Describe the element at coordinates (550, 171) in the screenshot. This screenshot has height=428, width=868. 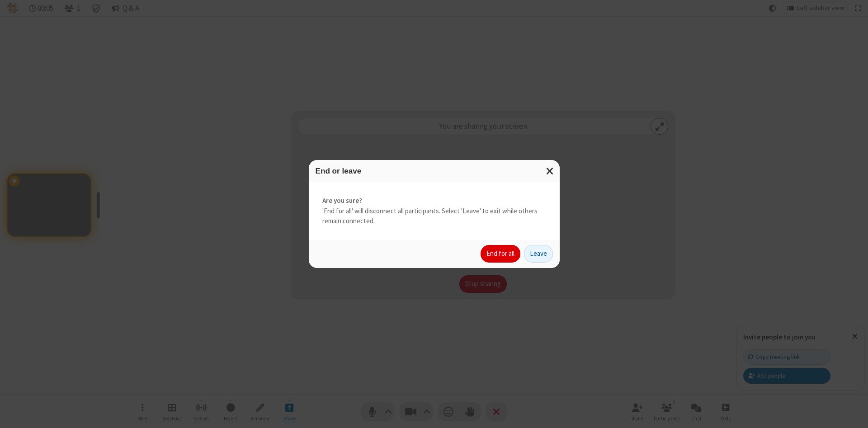
I see `button: Close modal` at that location.